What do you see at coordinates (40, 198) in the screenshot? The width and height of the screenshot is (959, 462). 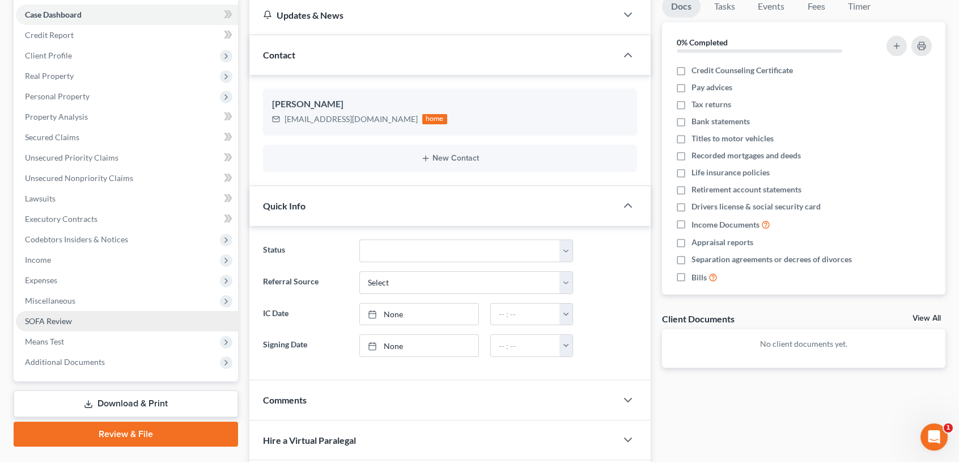 I see `span: Lawsuits` at bounding box center [40, 198].